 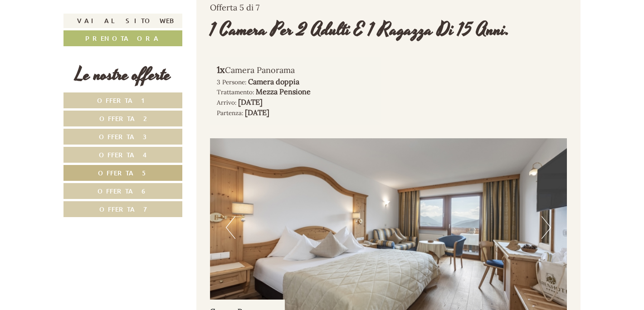 What do you see at coordinates (221, 69) in the screenshot?
I see `b: 1x` at bounding box center [221, 69].